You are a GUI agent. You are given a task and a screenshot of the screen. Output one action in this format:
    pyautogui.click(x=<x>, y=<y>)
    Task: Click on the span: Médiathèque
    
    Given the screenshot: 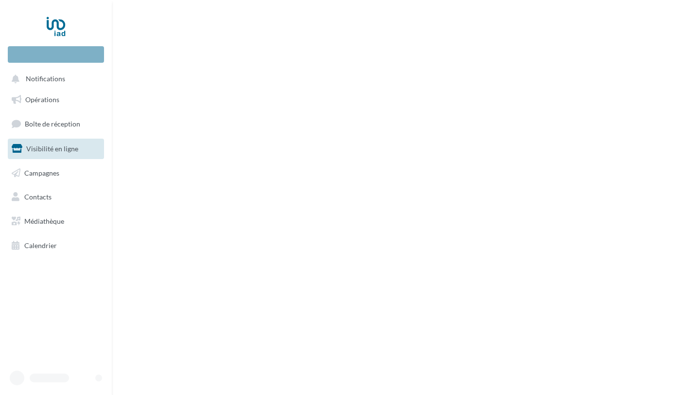 What is the action you would take?
    pyautogui.click(x=44, y=221)
    